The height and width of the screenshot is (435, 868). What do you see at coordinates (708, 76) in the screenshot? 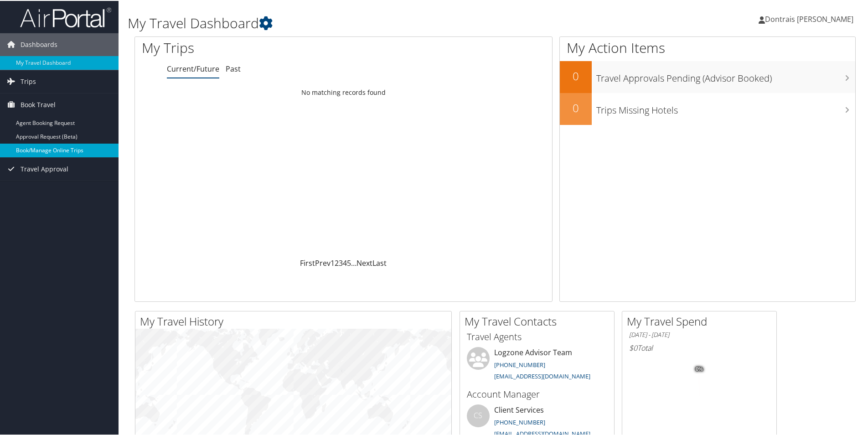
I see `a: 0Travel Approvals Pending (Advisor Booked)` at bounding box center [708, 76].